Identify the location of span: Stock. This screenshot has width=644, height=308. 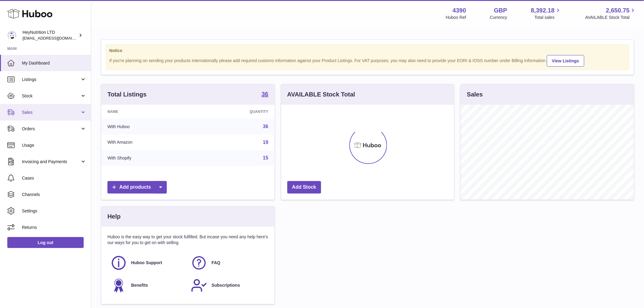
(51, 96).